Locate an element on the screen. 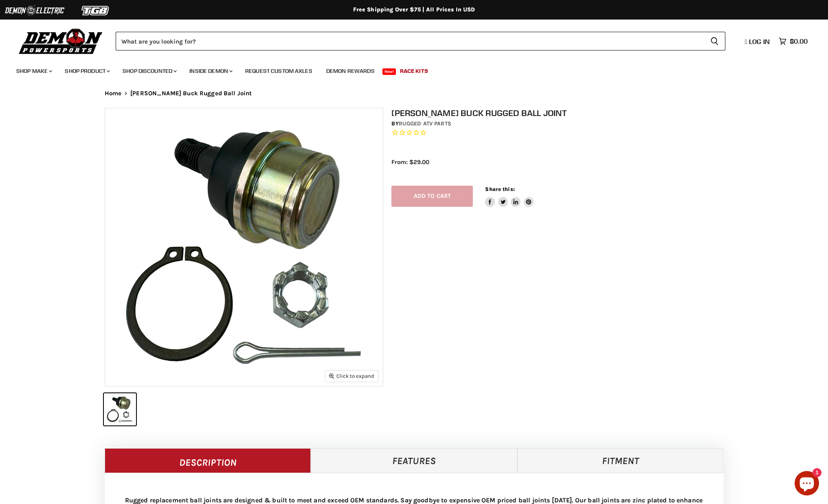 The height and width of the screenshot is (504, 828). span: $0.00 is located at coordinates (799, 41).